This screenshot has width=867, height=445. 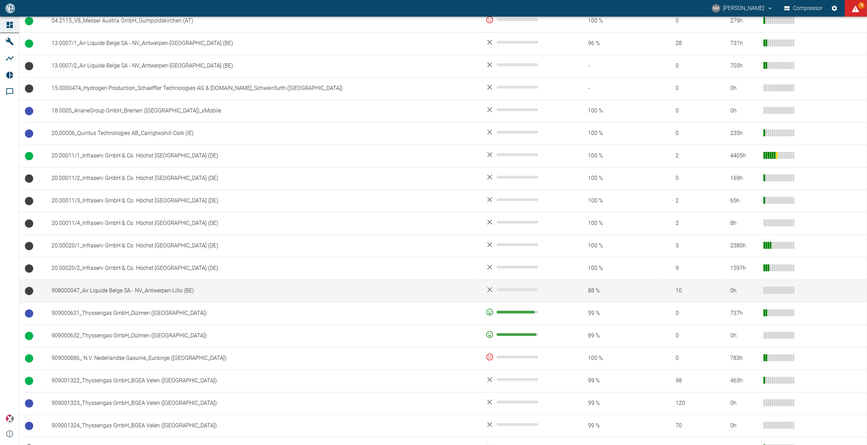 I want to click on div: 65 h, so click(x=744, y=201).